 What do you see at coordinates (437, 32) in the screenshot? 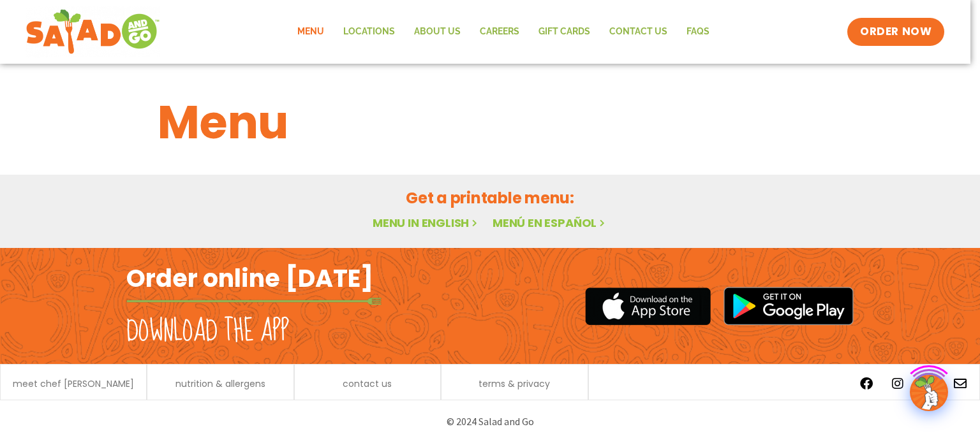
I see `a: About Us` at bounding box center [437, 32].